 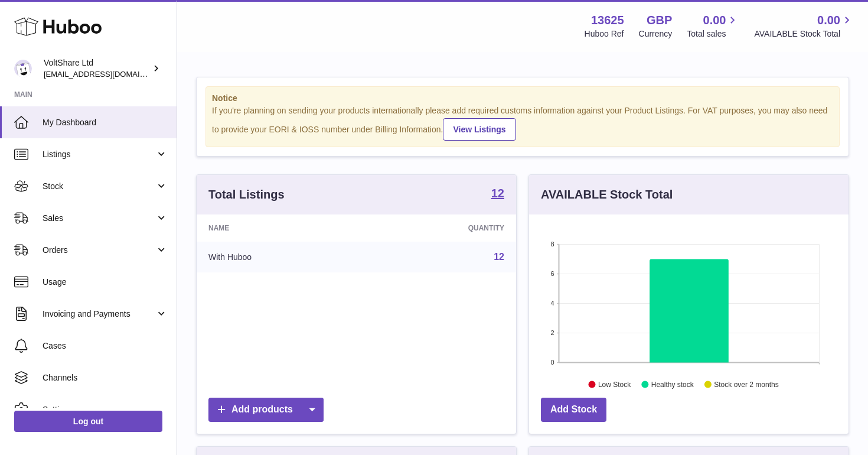 What do you see at coordinates (105, 410) in the screenshot?
I see `span: Settings` at bounding box center [105, 410].